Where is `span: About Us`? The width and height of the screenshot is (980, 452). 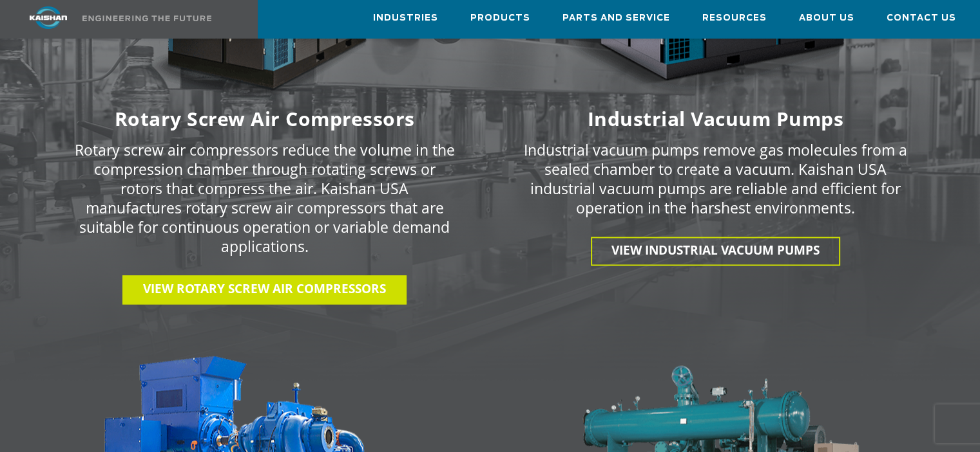
span: About Us is located at coordinates (826, 18).